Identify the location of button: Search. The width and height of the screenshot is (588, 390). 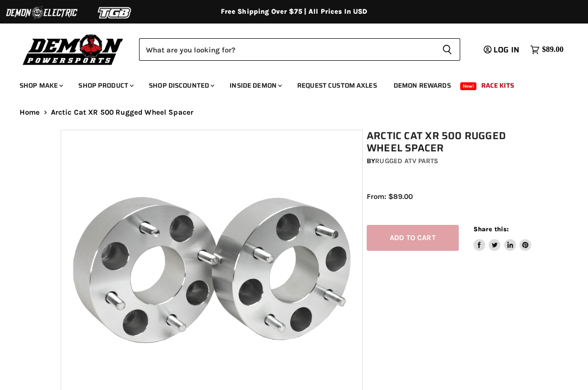
(448, 49).